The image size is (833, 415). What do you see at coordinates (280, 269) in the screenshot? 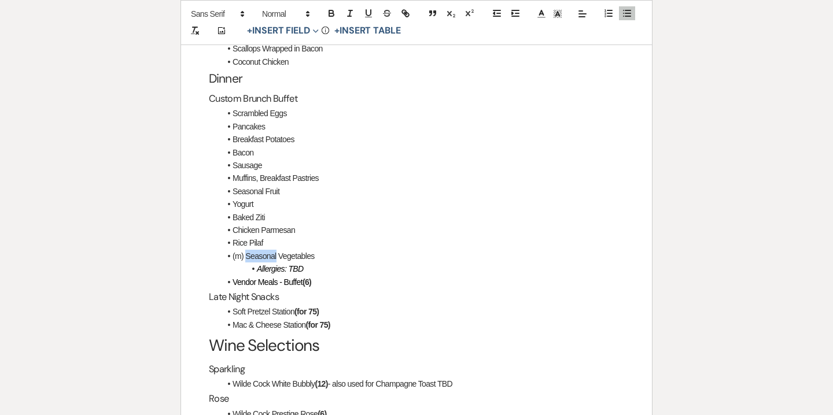
I see `em: Allergies: TBD` at bounding box center [280, 269].